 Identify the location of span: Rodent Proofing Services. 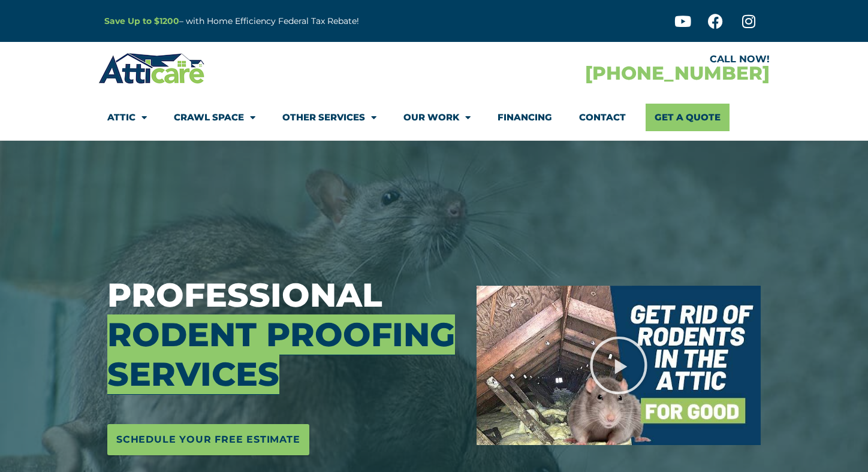
(281, 354).